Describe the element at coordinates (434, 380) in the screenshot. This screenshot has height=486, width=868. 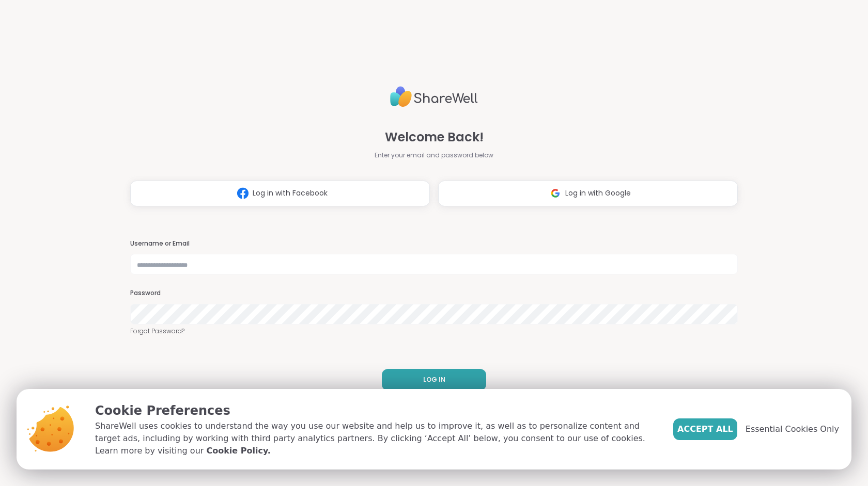
I see `button: LOG IN` at that location.